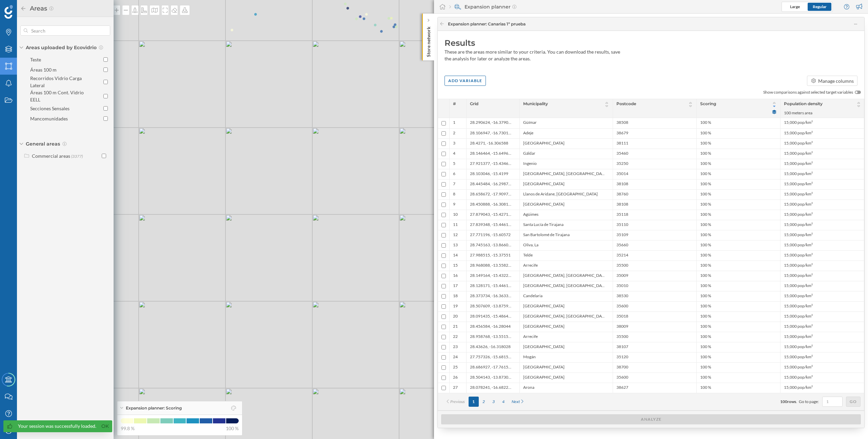 The width and height of the screenshot is (868, 439). Describe the element at coordinates (455, 337) in the screenshot. I see `span: 22` at that location.